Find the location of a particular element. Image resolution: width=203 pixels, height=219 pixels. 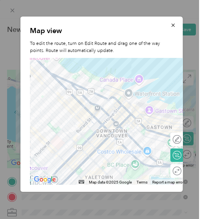

span: Map data ©2025 Google is located at coordinates (110, 182).